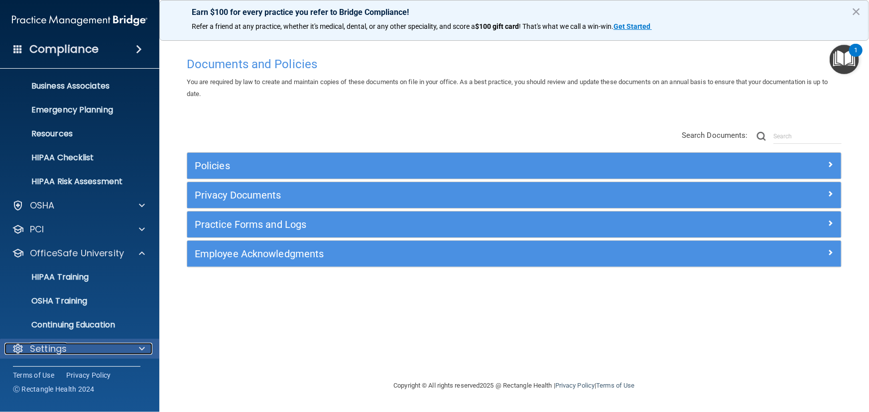 The width and height of the screenshot is (869, 412). I want to click on h5: Employee Acknowledgments, so click(432, 254).